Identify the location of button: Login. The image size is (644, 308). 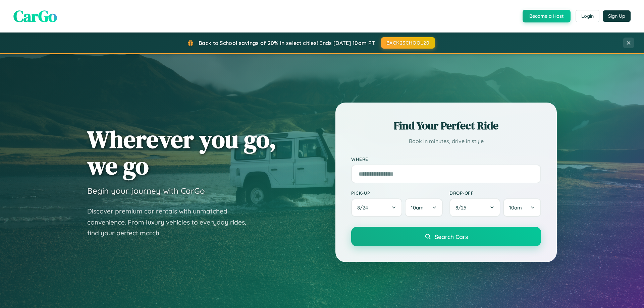
(587, 16).